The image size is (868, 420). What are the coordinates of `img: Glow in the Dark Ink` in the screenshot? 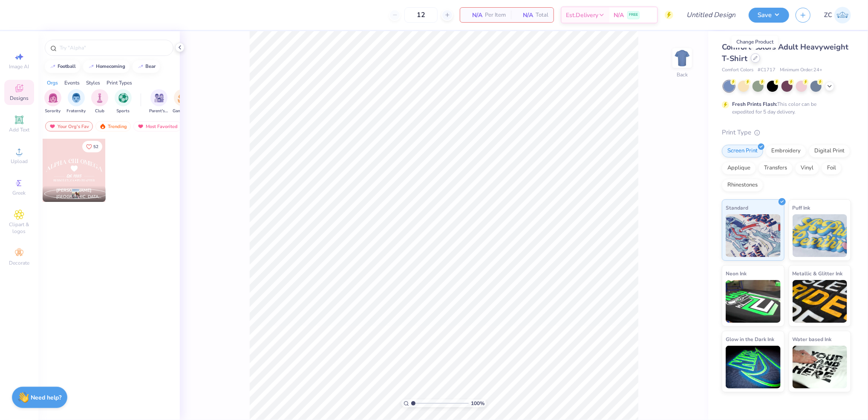 It's located at (753, 367).